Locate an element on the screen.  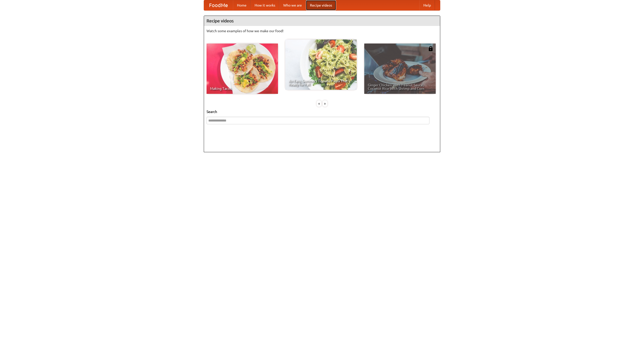
span: Making Tacos is located at coordinates (242, 88).